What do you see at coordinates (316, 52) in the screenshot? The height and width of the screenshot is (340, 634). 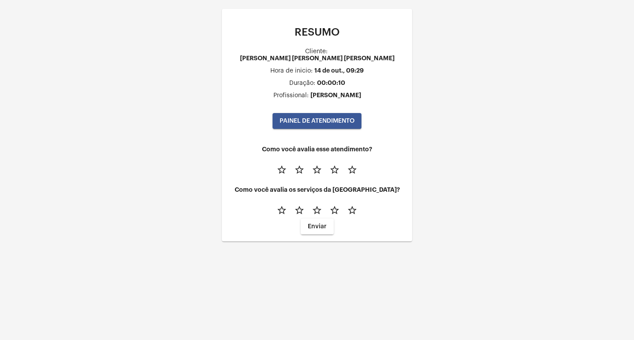 I see `div: Cliente:` at bounding box center [316, 52].